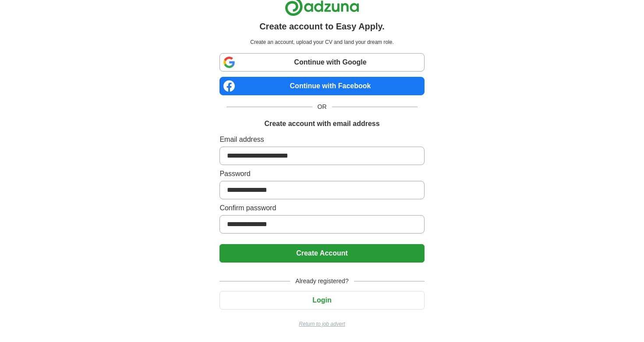 Image resolution: width=644 pixels, height=342 pixels. I want to click on span: OR, so click(322, 107).